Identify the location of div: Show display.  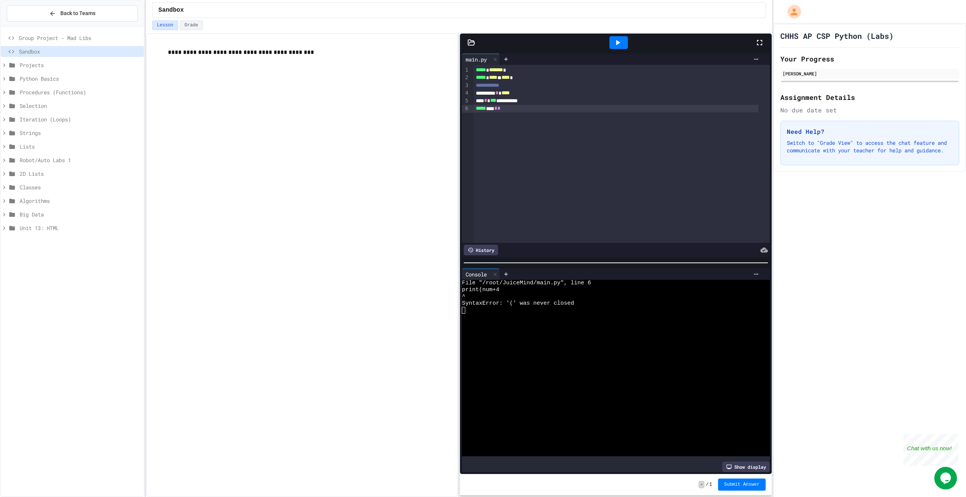
(746, 467).